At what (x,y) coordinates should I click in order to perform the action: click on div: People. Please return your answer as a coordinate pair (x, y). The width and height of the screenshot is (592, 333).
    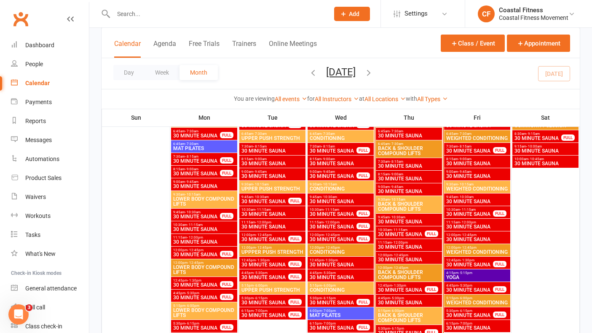
    Looking at the image, I should click on (34, 64).